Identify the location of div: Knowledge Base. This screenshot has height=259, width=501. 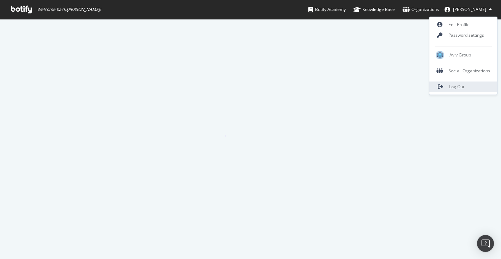
(374, 10).